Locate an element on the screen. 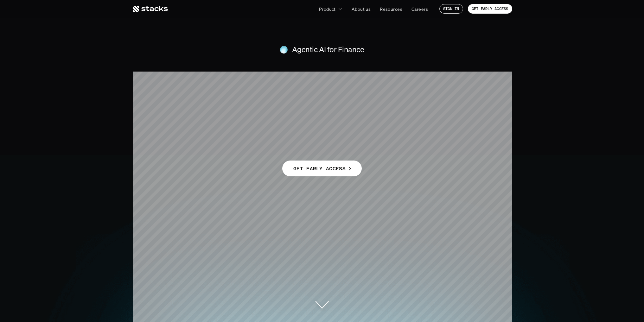  a: Resources is located at coordinates (391, 9).